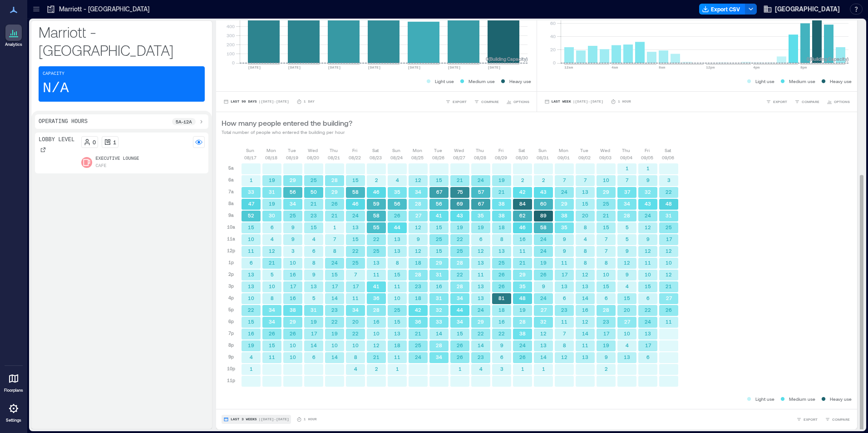 The width and height of the screenshot is (868, 433). Describe the element at coordinates (606, 239) in the screenshot. I see `text: 7` at that location.